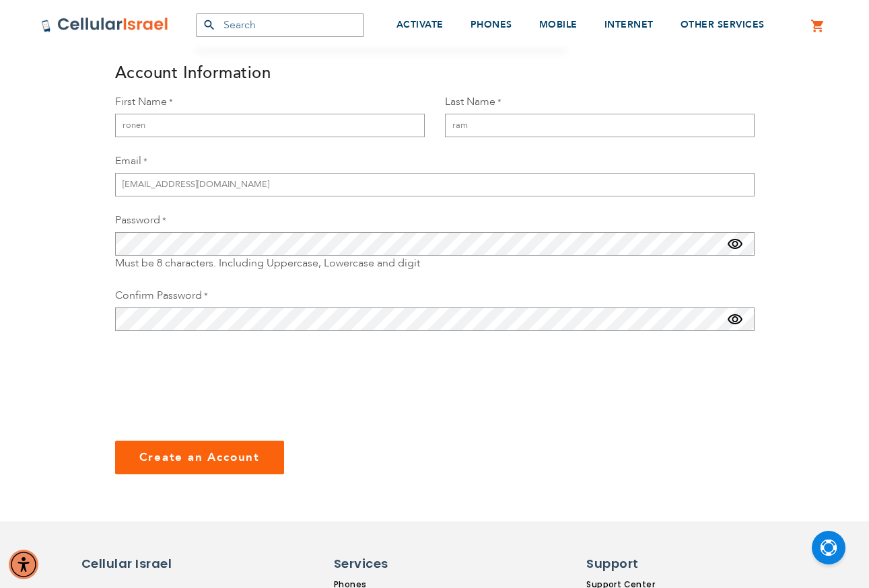 The image size is (869, 588). I want to click on h6: Services, so click(391, 564).